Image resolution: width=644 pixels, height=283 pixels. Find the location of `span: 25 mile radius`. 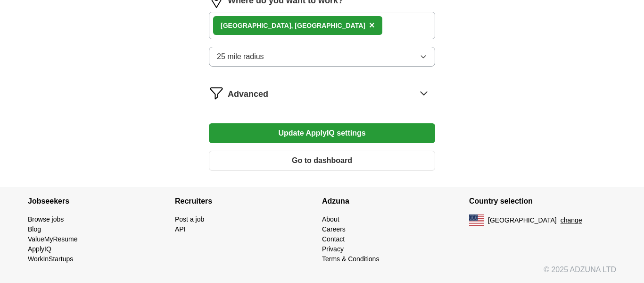

span: 25 mile radius is located at coordinates (241, 57).